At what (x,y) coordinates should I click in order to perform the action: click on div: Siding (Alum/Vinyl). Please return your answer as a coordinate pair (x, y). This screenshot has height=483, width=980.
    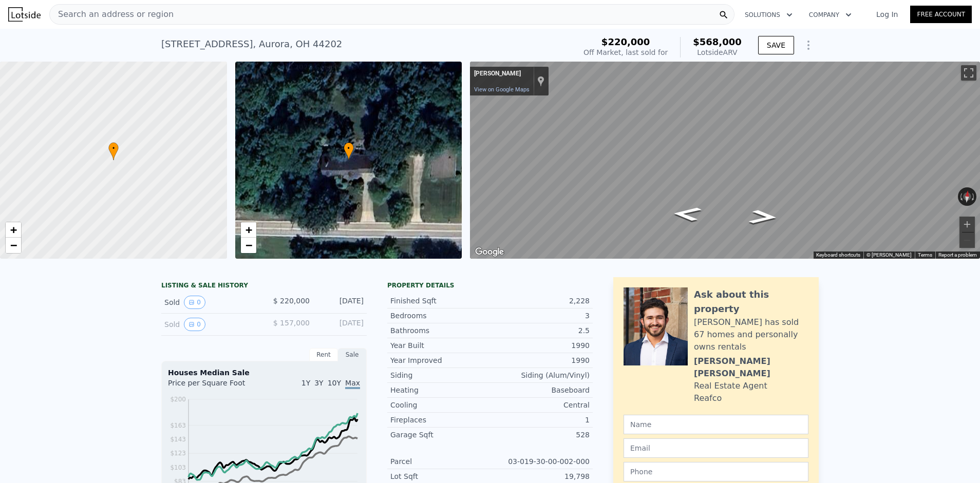
    Looking at the image, I should click on (540, 375).